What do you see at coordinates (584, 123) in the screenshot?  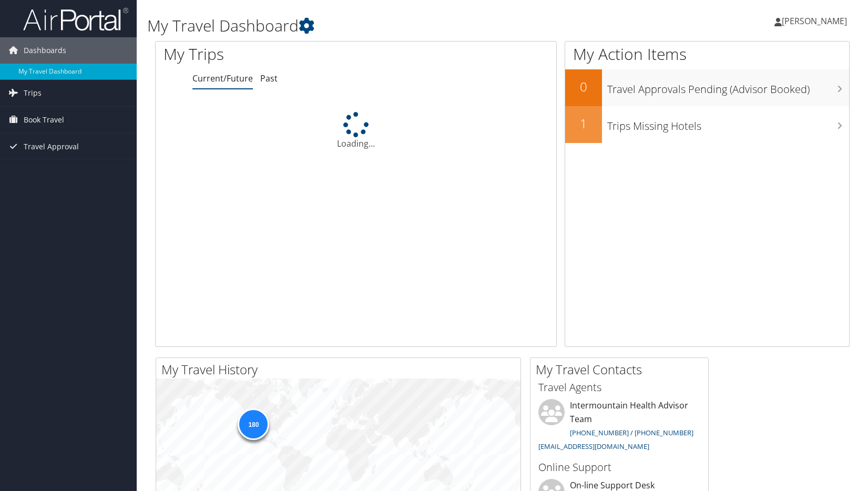 I see `h2: 1` at bounding box center [584, 123].